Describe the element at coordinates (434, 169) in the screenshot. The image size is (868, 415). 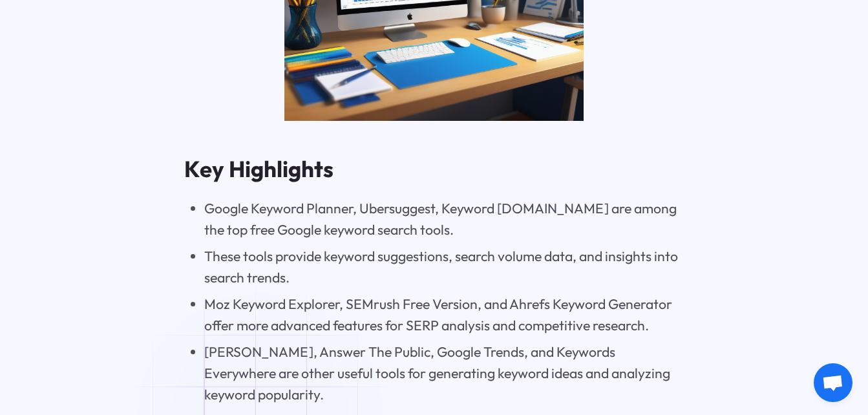
I see `h2: Key Highlights` at that location.